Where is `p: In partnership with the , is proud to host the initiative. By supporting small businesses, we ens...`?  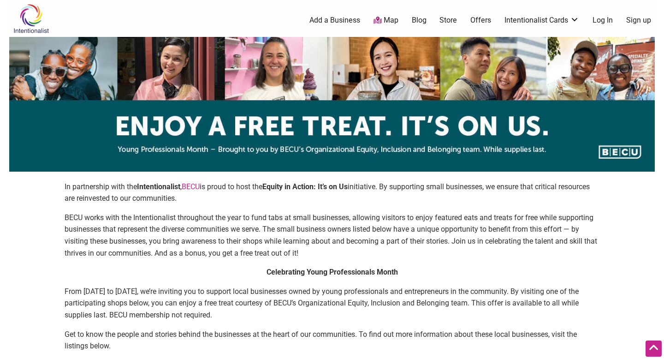 p: In partnership with the , is proud to host the initiative. By supporting small businesses, we ens... is located at coordinates (332, 192).